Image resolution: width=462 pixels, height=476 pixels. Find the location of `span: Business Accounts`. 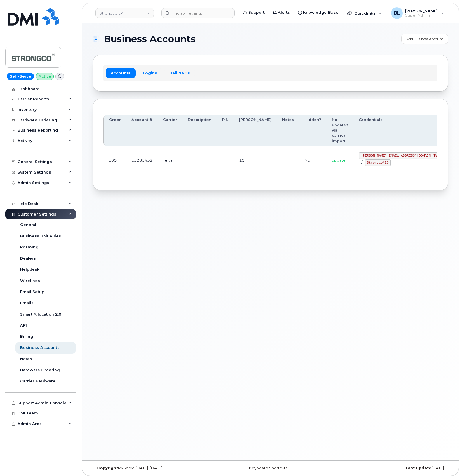

span: Business Accounts is located at coordinates (149, 39).